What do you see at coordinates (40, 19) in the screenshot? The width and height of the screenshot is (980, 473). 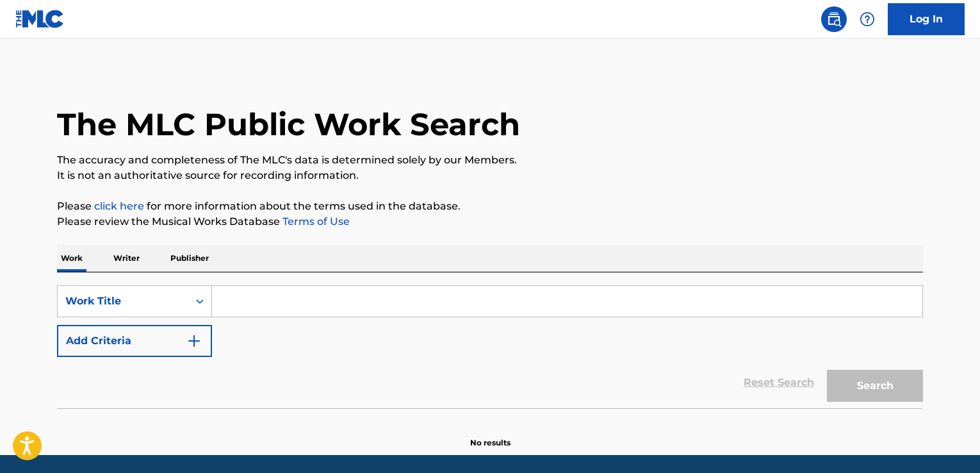 I see `img: MLC Logo` at bounding box center [40, 19].